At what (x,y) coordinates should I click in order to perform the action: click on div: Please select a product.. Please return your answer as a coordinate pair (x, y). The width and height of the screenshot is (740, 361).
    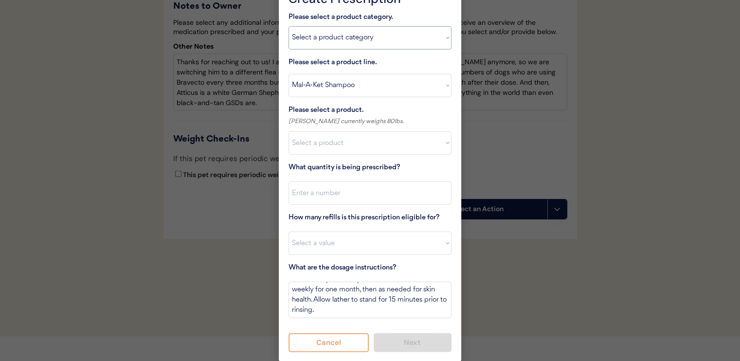
    Looking at the image, I should click on (370, 110).